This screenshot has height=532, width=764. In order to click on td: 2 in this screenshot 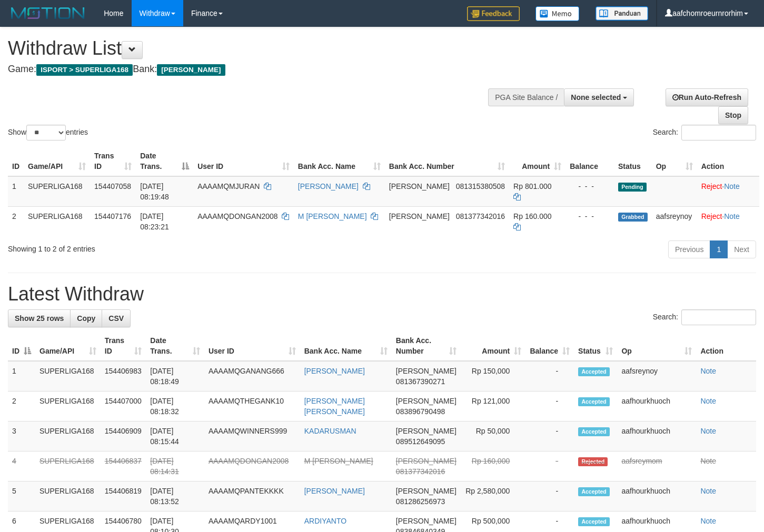, I will do `click(16, 221)`.